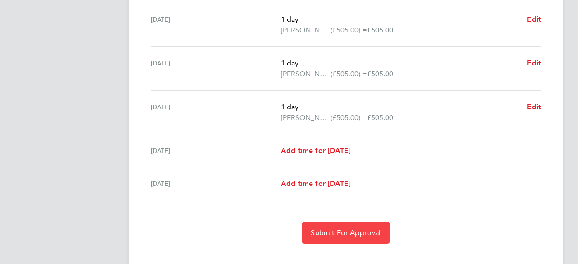 The image size is (578, 264). Describe the element at coordinates (346, 233) in the screenshot. I see `button: Submit For Approval` at that location.